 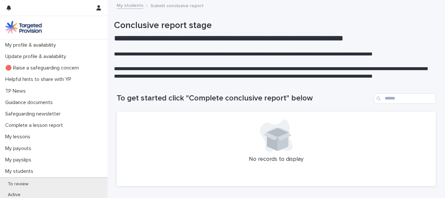 I want to click on div: Search, so click(x=405, y=98).